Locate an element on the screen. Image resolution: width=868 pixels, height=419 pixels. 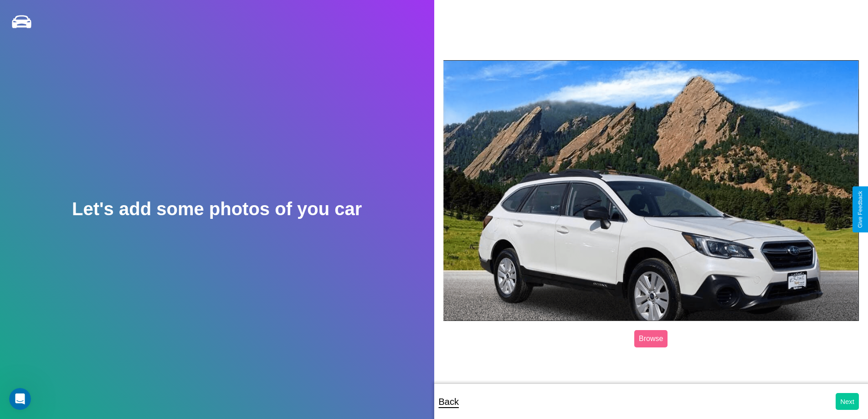
button: Next is located at coordinates (847, 401).